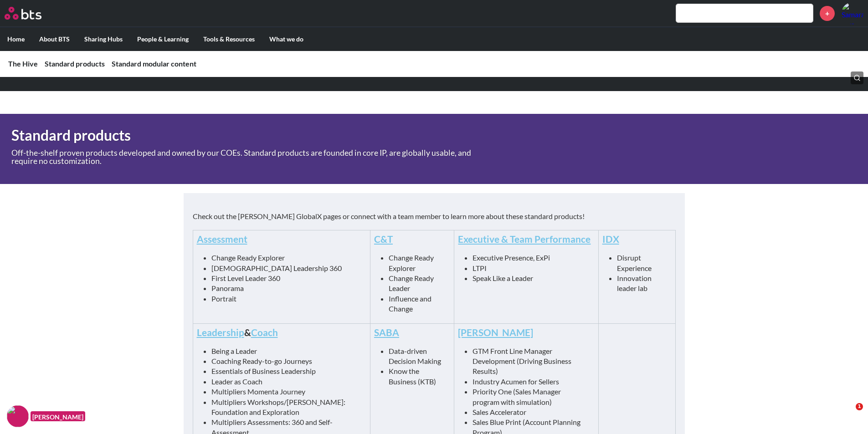 Image resolution: width=868 pixels, height=434 pixels. Describe the element at coordinates (530, 396) in the screenshot. I see `li: Priority One (Sales Manager program with simulation)` at that location.